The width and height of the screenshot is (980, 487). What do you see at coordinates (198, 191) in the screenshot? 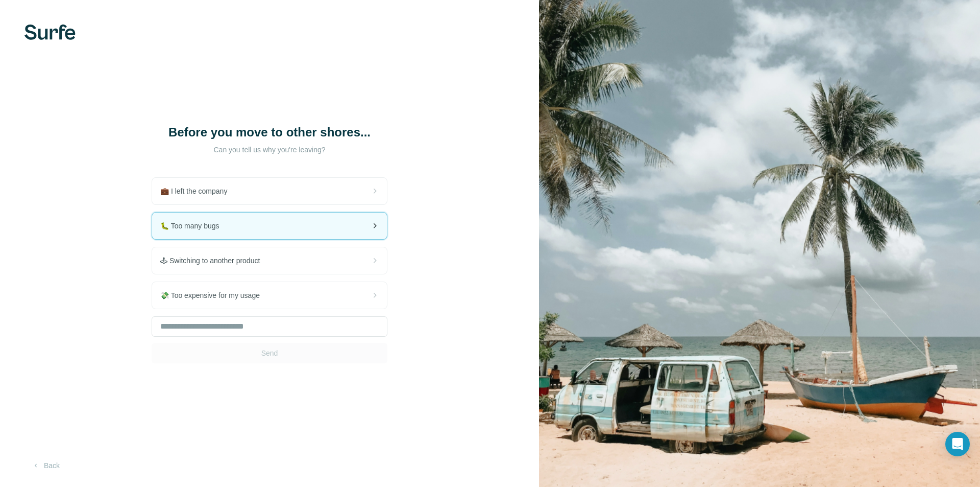
I see `span: 💼 I left the company` at bounding box center [198, 191].